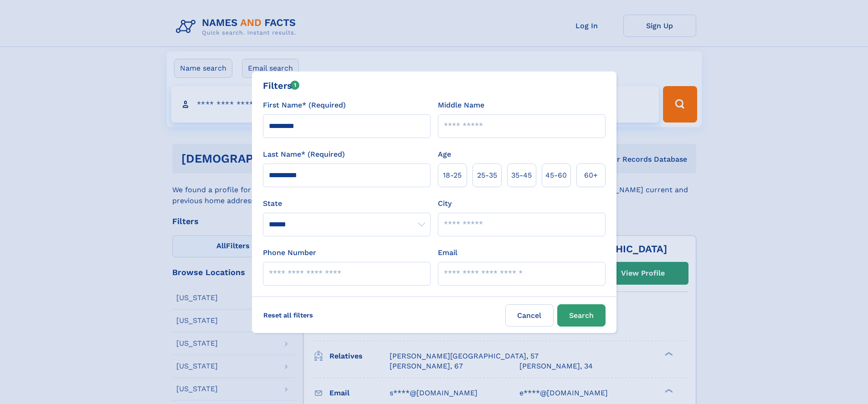 The image size is (868, 404). What do you see at coordinates (591, 175) in the screenshot?
I see `span: 60+` at bounding box center [591, 175].